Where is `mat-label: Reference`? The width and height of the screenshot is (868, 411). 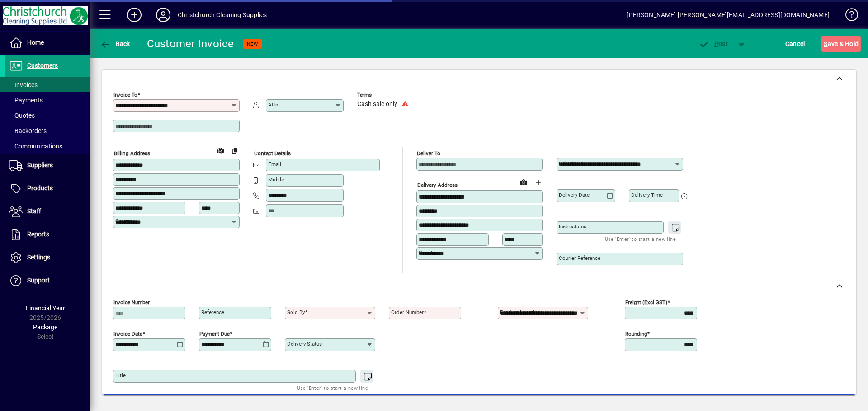
mat-label: Reference is located at coordinates (213, 313).